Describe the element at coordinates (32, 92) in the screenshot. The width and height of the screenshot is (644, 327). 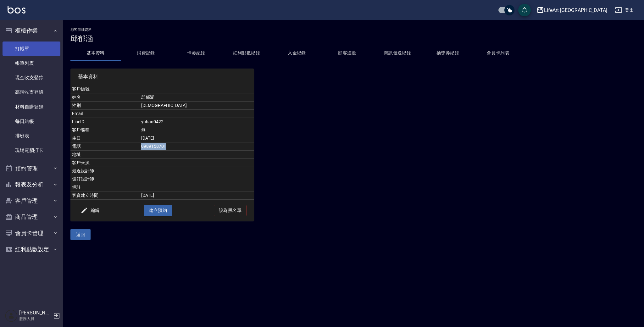
I see `a: 高階收支登錄` at that location.